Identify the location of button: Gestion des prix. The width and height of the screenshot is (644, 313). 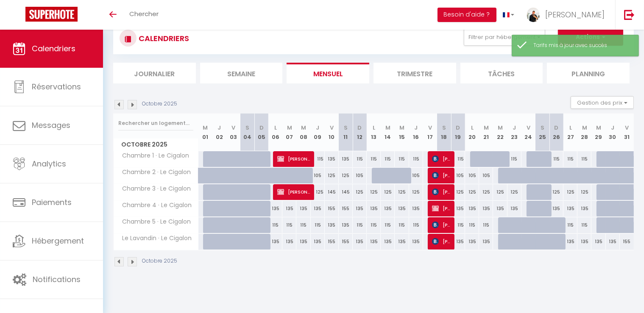
(602, 102).